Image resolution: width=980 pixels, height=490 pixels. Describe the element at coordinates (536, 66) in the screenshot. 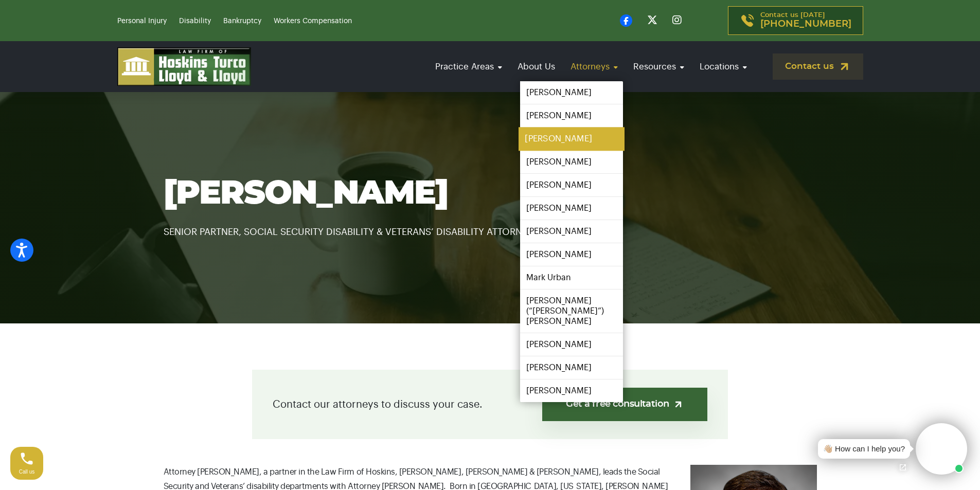

I see `a: About Us` at that location.